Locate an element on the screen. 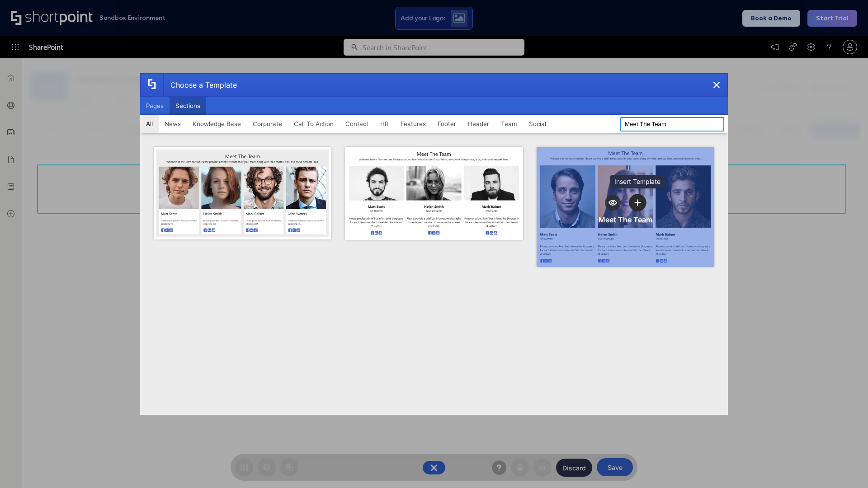 The image size is (868, 488). button: Call To Action is located at coordinates (313, 123).